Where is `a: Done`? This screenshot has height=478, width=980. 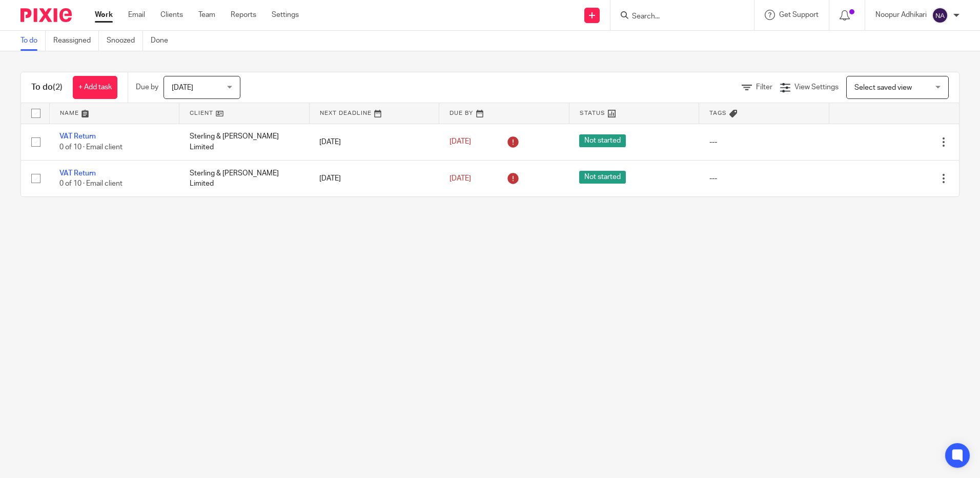 a: Done is located at coordinates (163, 40).